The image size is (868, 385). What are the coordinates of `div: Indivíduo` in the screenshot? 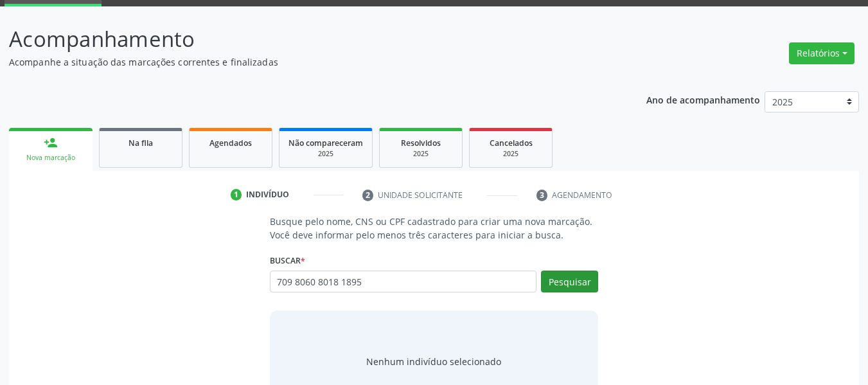 It's located at (267, 195).